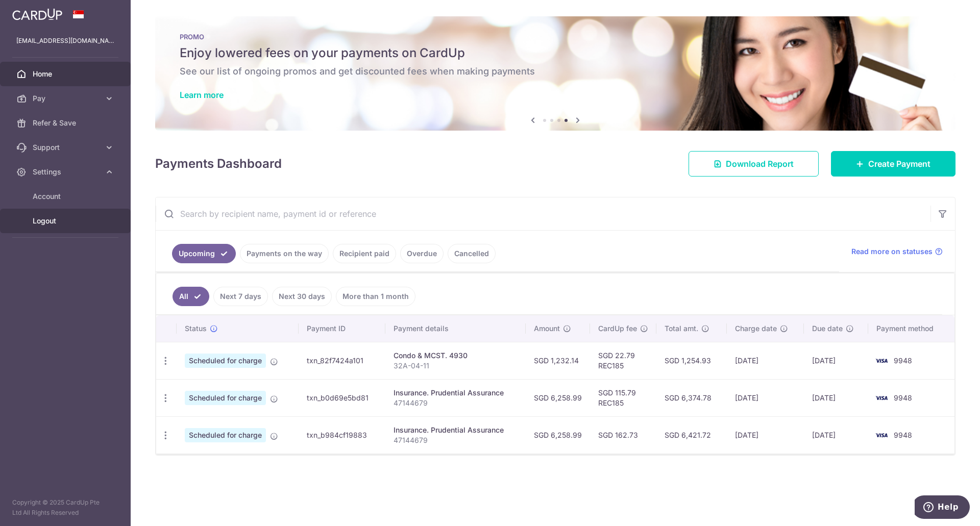 Image resolution: width=980 pixels, height=526 pixels. I want to click on a: Read more on statuses, so click(897, 251).